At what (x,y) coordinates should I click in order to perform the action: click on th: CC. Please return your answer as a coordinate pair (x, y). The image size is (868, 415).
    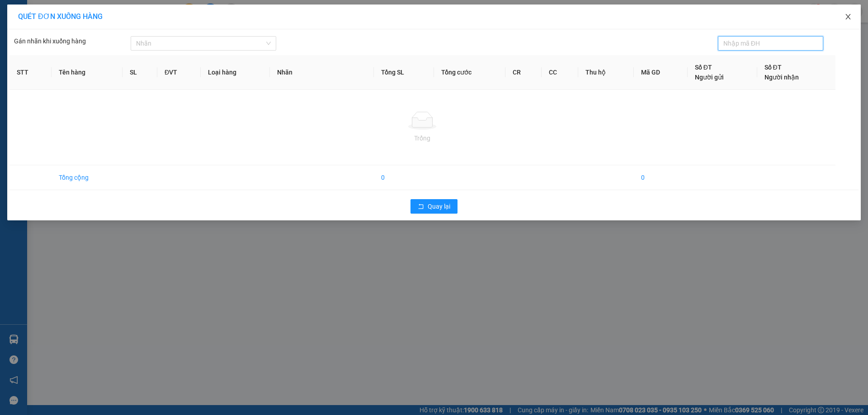
    Looking at the image, I should click on (559, 72).